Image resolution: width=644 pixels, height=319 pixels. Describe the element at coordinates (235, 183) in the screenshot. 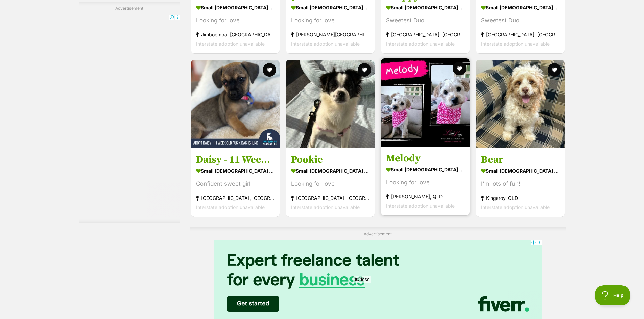

I see `div: Confident sweet girl` at that location.